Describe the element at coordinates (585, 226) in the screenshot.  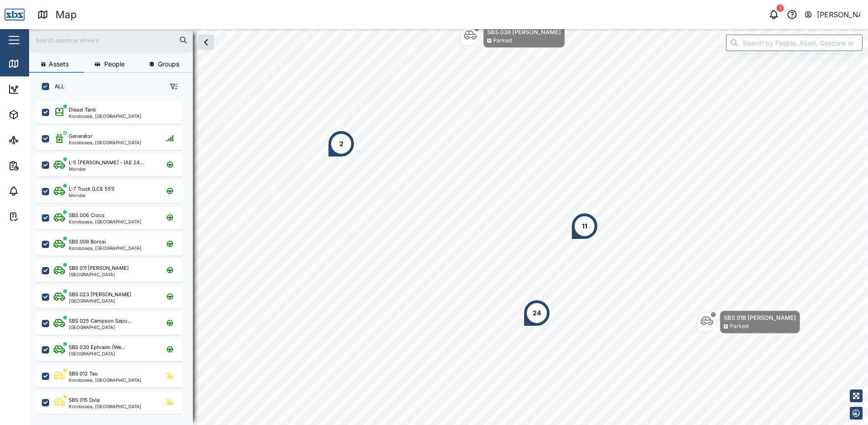
I see `div: 11` at that location.